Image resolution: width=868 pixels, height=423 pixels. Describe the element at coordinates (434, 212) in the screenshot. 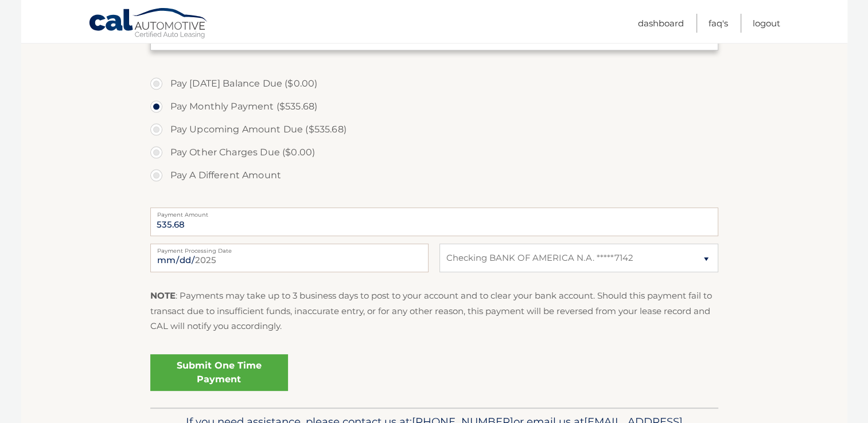

I see `label: Payment Amount` at that location.